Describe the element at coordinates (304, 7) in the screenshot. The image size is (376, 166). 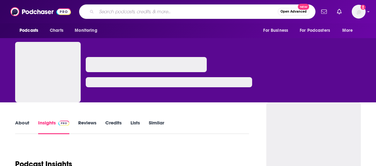
I see `span: New` at that location.